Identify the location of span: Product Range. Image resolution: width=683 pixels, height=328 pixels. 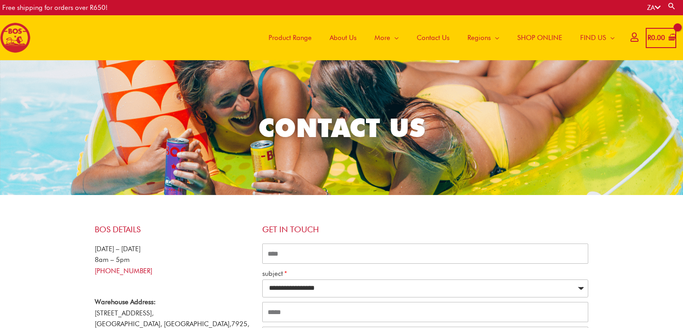
(290, 38).